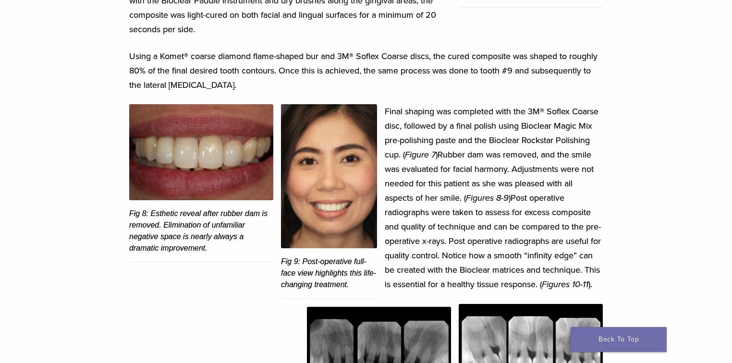  Describe the element at coordinates (329, 274) in the screenshot. I see `figcaption: Fig 9: Post-operative full-face view highlights this life-changing treatment.` at that location.